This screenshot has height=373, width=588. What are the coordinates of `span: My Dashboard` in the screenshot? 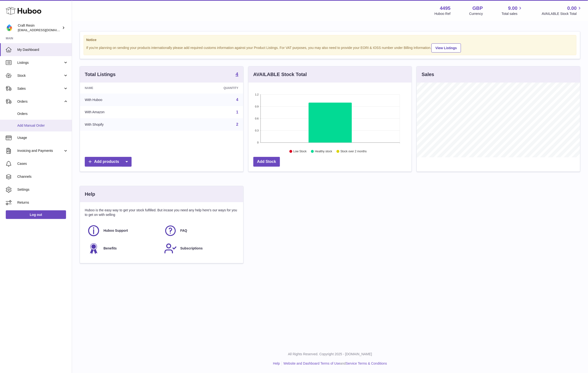 It's located at (43, 50).